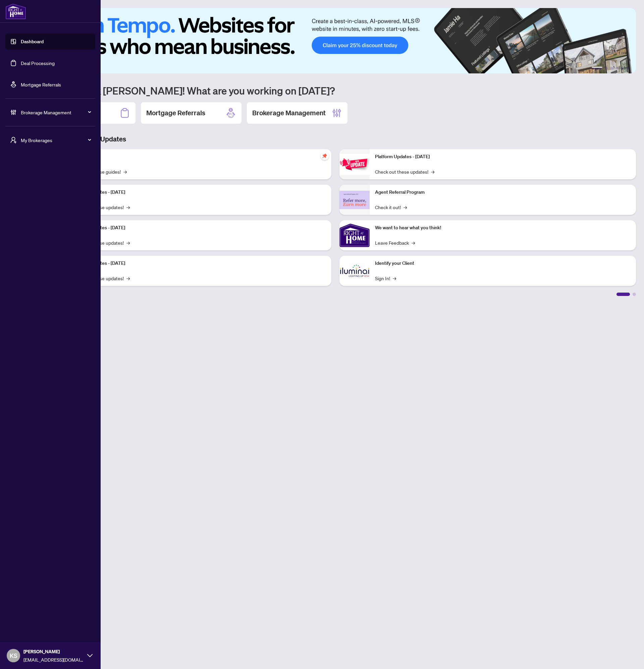 This screenshot has width=644, height=669. I want to click on img: Agent Referral Program, so click(354, 200).